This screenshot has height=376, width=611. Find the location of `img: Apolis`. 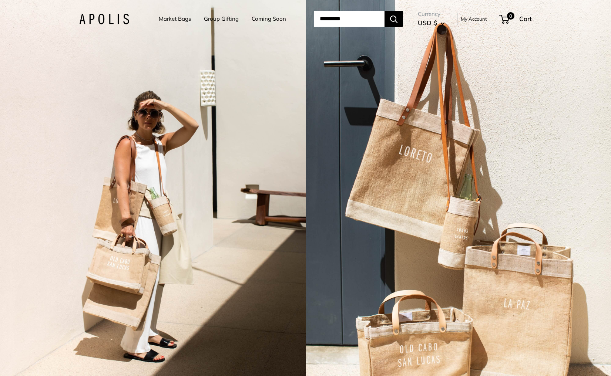

img: Apolis is located at coordinates (104, 19).